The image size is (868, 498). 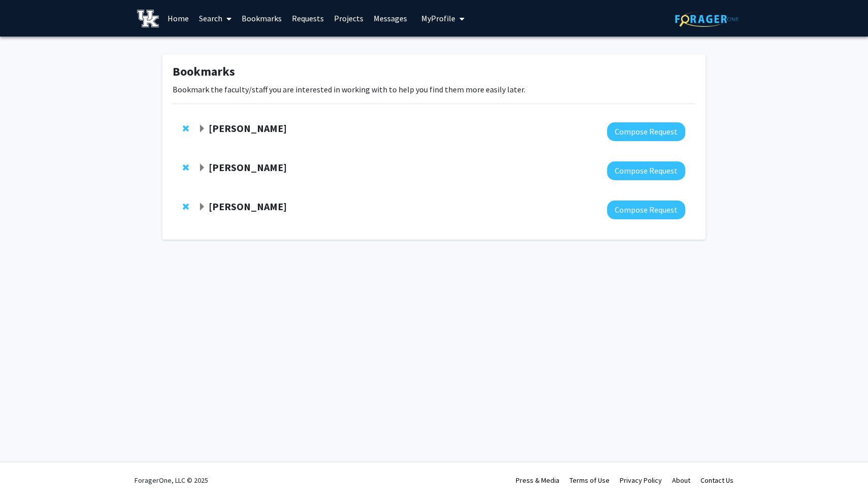 I want to click on span: Remove Sarah D'Orazio from bookmarks, so click(x=186, y=206).